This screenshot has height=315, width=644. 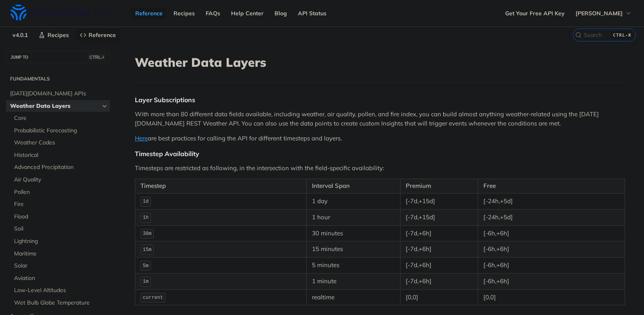 What do you see at coordinates (61, 205) in the screenshot?
I see `span: Fire` at bounding box center [61, 205].